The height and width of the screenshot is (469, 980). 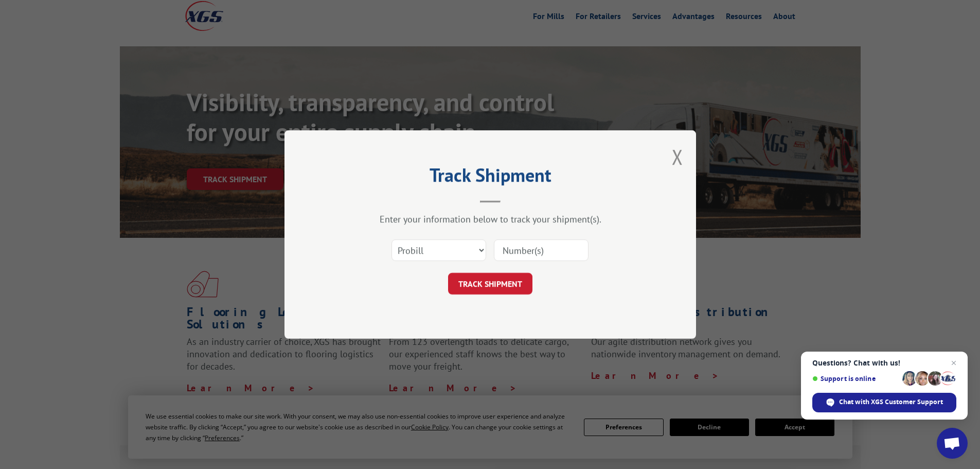 I want to click on span: Support is online, so click(x=855, y=378).